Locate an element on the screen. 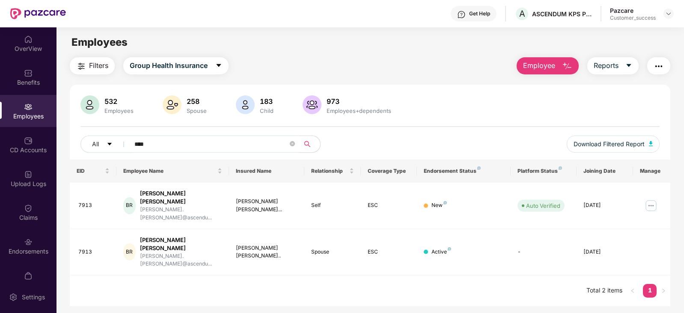 This screenshot has width=684, height=313. button: Download Filtered Report is located at coordinates (613, 144).